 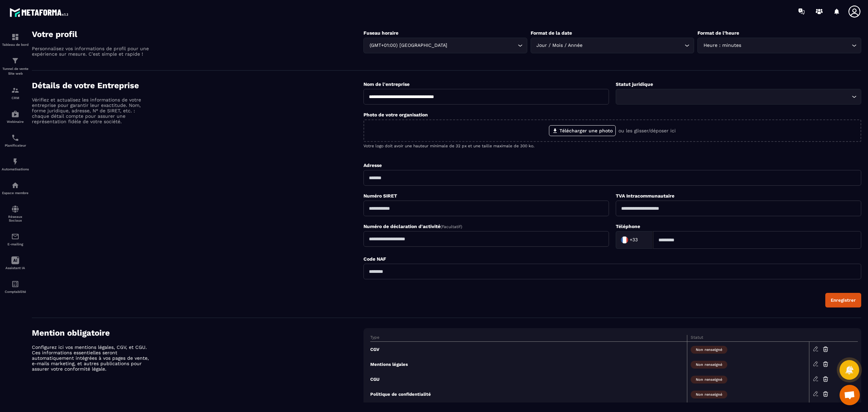 I want to click on a: emailemailE-mailing, so click(x=15, y=239).